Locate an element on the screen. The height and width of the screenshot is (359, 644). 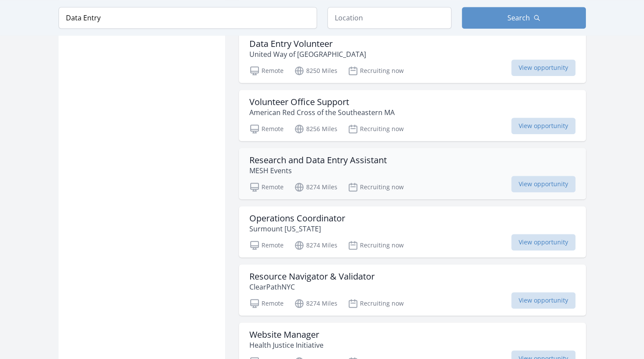
p: Health Justice Initiative is located at coordinates (286, 345).